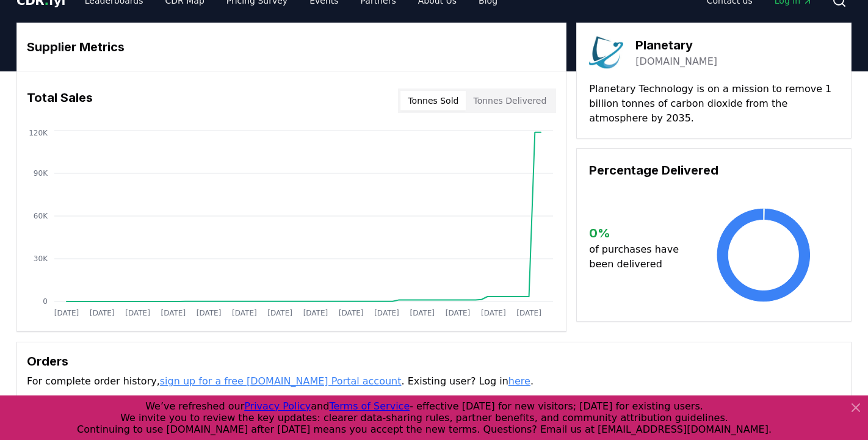 The image size is (868, 440). Describe the element at coordinates (639, 257) in the screenshot. I see `p: of purchases have been delivered` at that location.